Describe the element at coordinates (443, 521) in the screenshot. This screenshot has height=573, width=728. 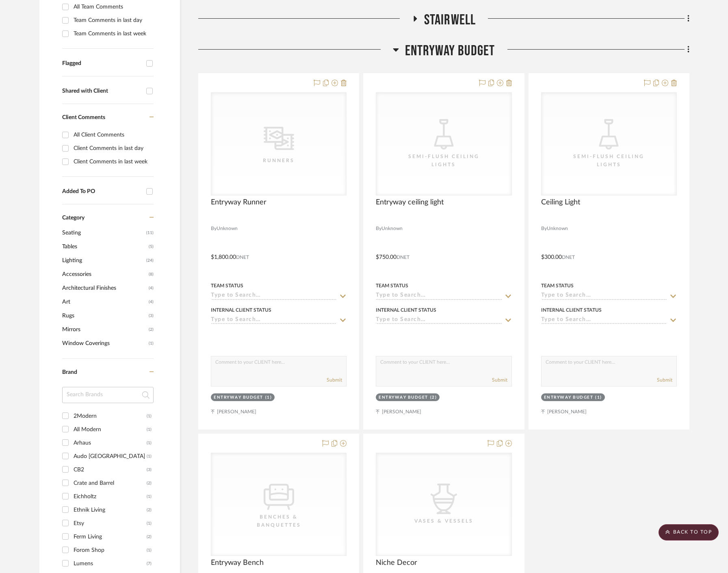
I see `div: Vases & Vessels` at that location.